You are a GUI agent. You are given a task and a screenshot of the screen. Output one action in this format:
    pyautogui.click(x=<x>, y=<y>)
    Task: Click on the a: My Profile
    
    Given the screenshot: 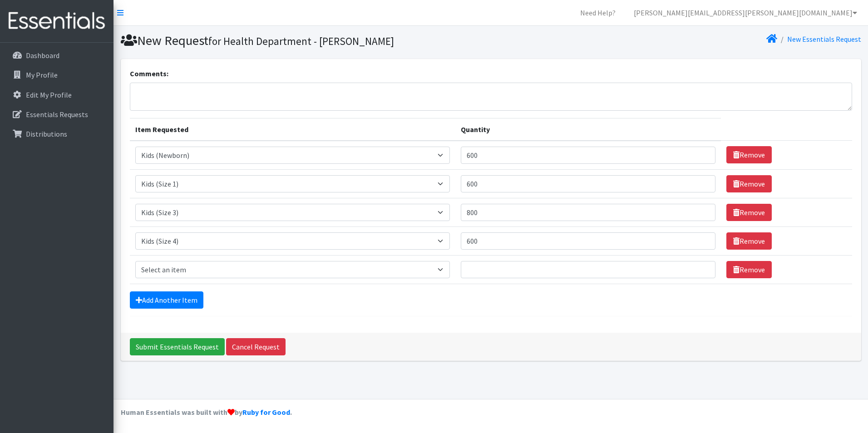 What is the action you would take?
    pyautogui.click(x=57, y=75)
    